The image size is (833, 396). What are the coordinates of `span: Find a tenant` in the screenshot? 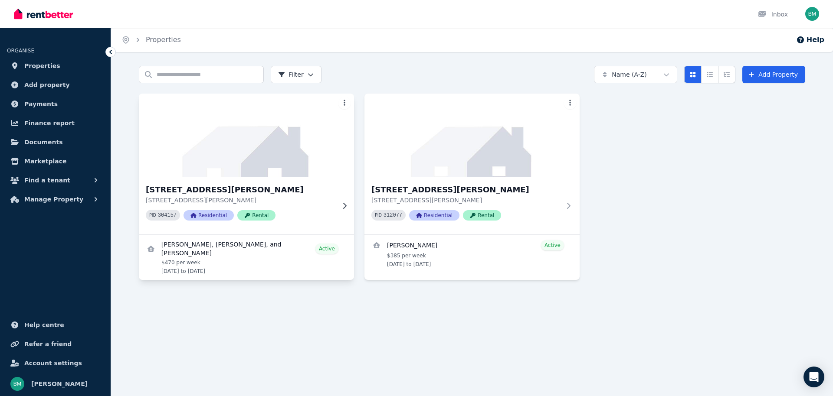 It's located at (47, 180).